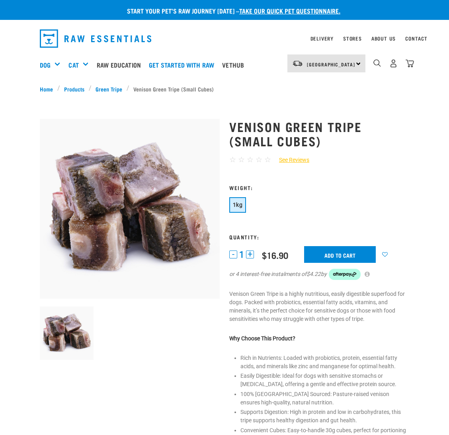  What do you see at coordinates (319, 274) in the screenshot?
I see `div: or 4 interest-free instalments of by` at bounding box center [319, 274].